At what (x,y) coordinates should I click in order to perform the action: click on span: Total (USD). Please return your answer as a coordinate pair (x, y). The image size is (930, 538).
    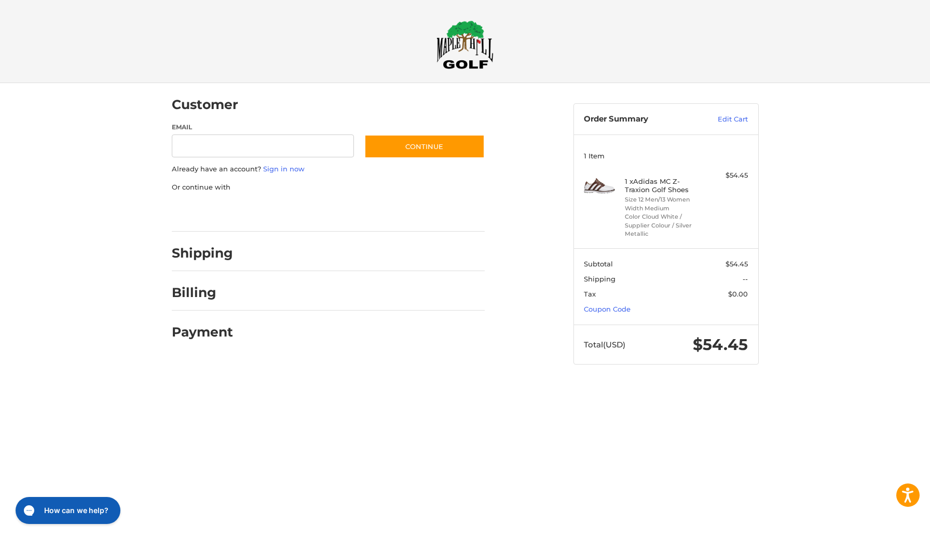
    Looking at the image, I should click on (604, 344).